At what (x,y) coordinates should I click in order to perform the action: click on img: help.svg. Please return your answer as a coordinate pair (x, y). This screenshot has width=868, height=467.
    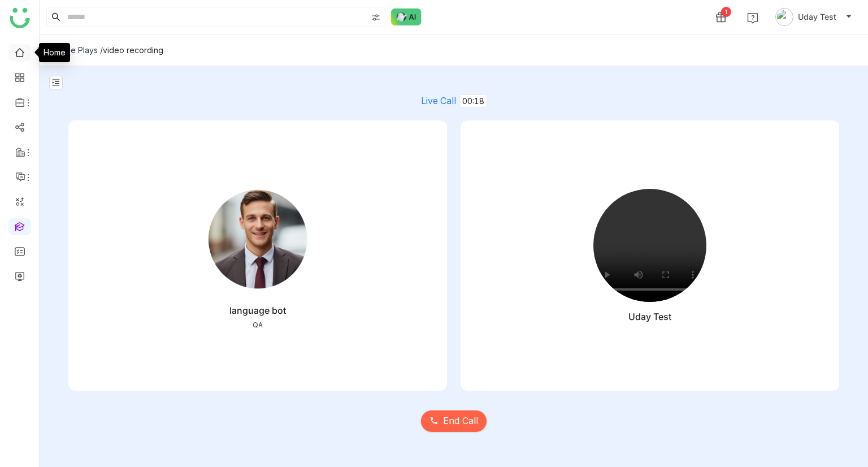
    Looking at the image, I should click on (752, 18).